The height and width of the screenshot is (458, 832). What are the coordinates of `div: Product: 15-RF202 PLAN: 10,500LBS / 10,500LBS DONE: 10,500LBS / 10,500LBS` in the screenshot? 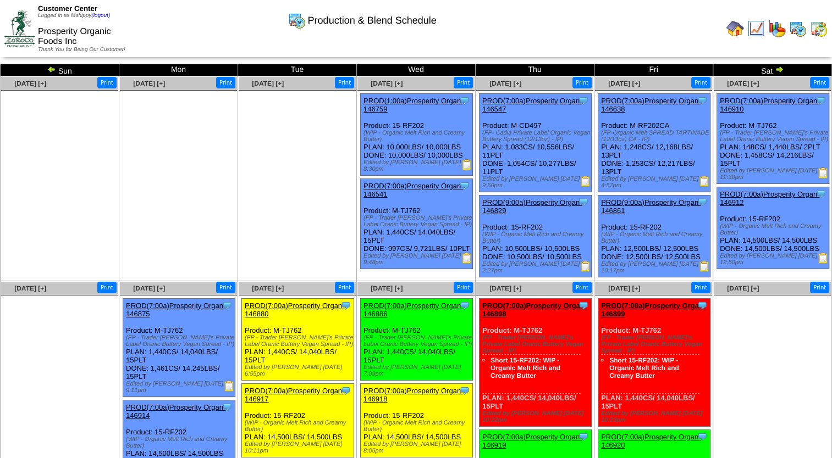 It's located at (535, 236).